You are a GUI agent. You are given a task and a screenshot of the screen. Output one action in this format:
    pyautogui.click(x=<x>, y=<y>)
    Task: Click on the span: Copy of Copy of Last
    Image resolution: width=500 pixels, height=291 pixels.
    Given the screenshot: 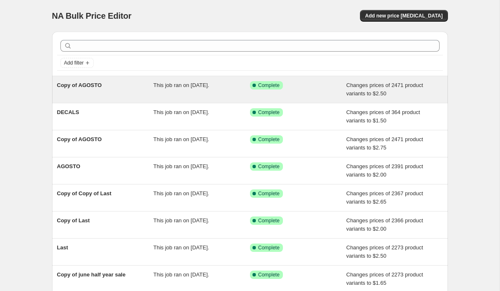 What is the action you would take?
    pyautogui.click(x=84, y=193)
    